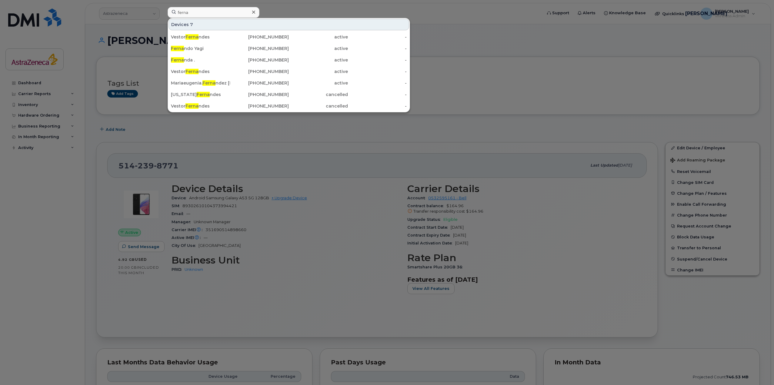 The width and height of the screenshot is (774, 385). Describe the element at coordinates (200, 60) in the screenshot. I see `div: nda .` at that location.